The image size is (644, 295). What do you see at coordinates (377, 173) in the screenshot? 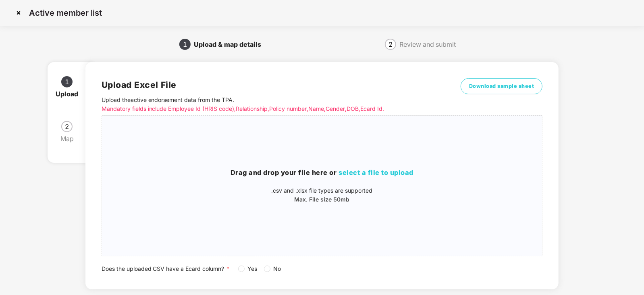
I see `span: select a file to upload` at bounding box center [377, 173].